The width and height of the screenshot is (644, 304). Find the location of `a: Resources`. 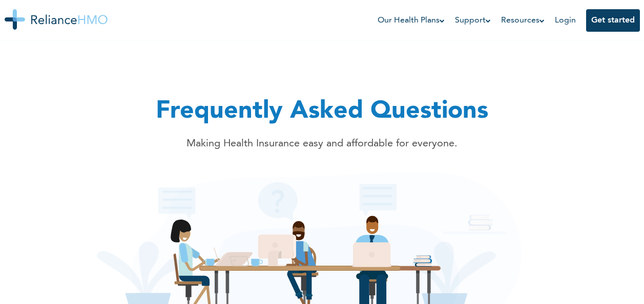

a: Resources is located at coordinates (522, 20).